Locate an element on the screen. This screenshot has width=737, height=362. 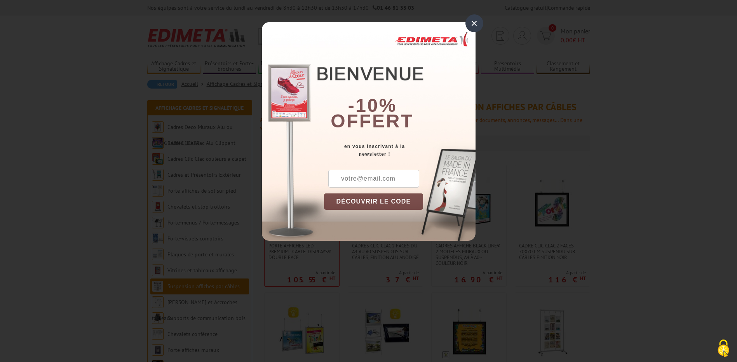
div: en vous inscrivant à la newsletter ! is located at coordinates (400, 150).